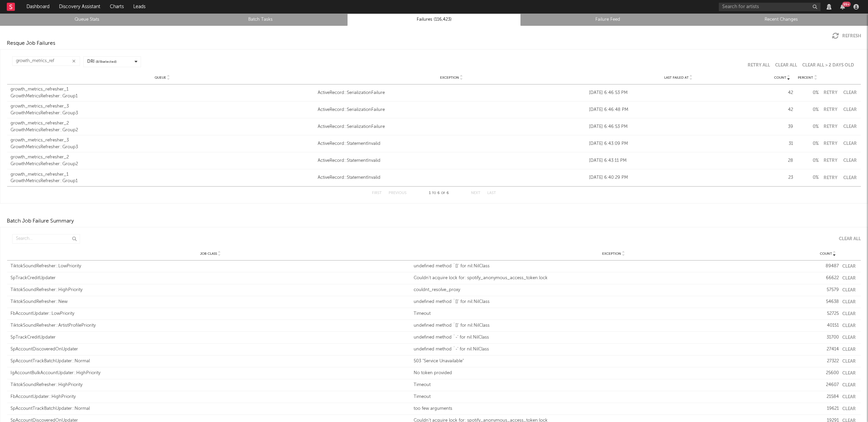 The height and width of the screenshot is (422, 868). What do you see at coordinates (102, 61) in the screenshot?
I see `div: DRI` at bounding box center [102, 61].